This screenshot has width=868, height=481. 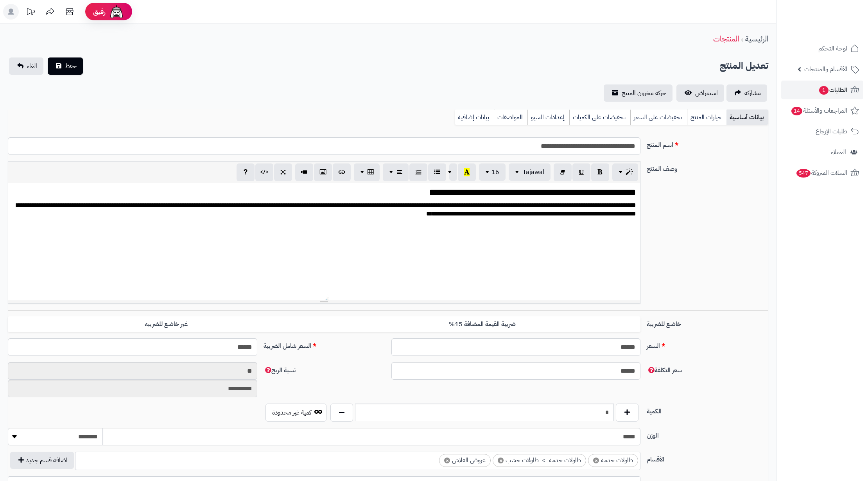 What do you see at coordinates (707, 323) in the screenshot?
I see `label: خاضع للضريبة` at bounding box center [707, 323].